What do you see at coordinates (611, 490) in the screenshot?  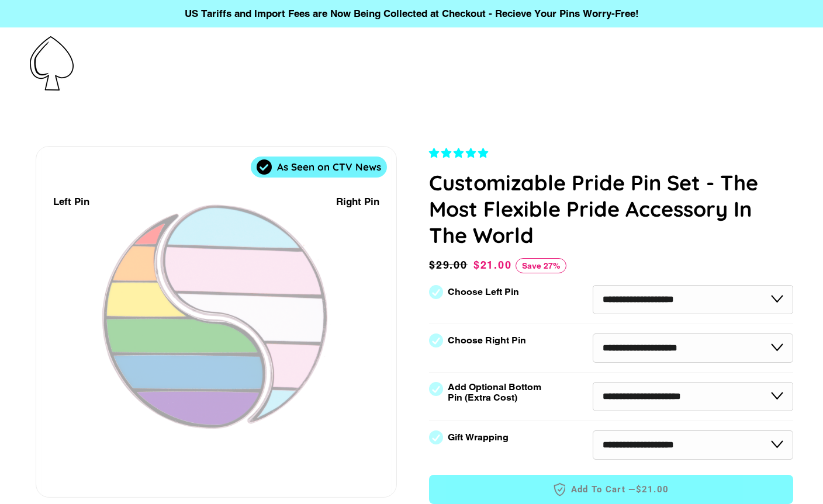 I see `button: Add to Cart —$21.00` at bounding box center [611, 490].